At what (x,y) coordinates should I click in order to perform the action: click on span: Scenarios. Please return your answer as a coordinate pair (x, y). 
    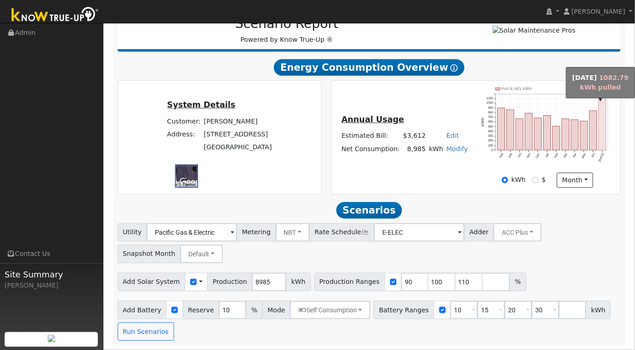
    Looking at the image, I should click on (369, 210).